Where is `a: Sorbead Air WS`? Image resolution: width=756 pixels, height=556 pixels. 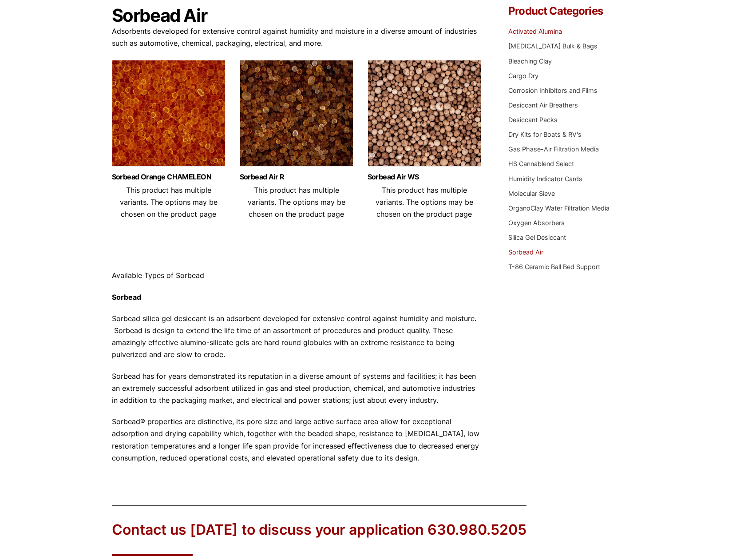 a: Sorbead Air WS is located at coordinates (424, 177).